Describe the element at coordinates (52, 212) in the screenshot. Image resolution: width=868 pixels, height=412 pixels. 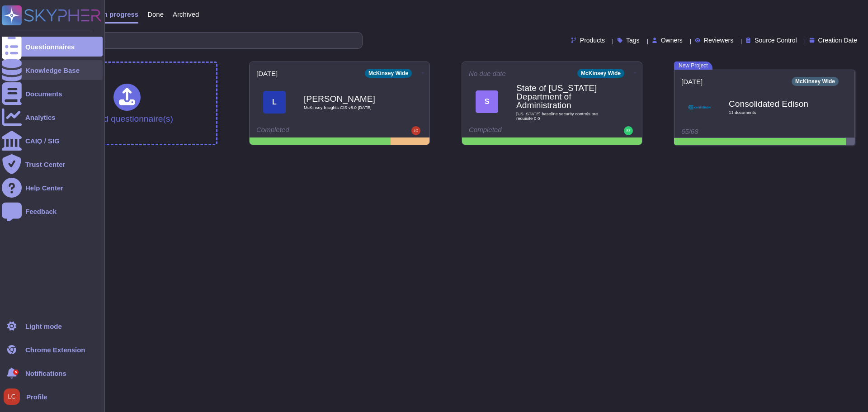
I see `a: Feedback` at that location.